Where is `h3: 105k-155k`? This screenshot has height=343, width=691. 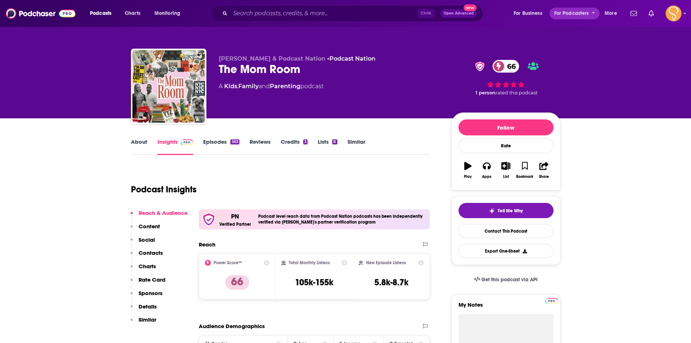
h3: 105k-155k is located at coordinates (314, 282).